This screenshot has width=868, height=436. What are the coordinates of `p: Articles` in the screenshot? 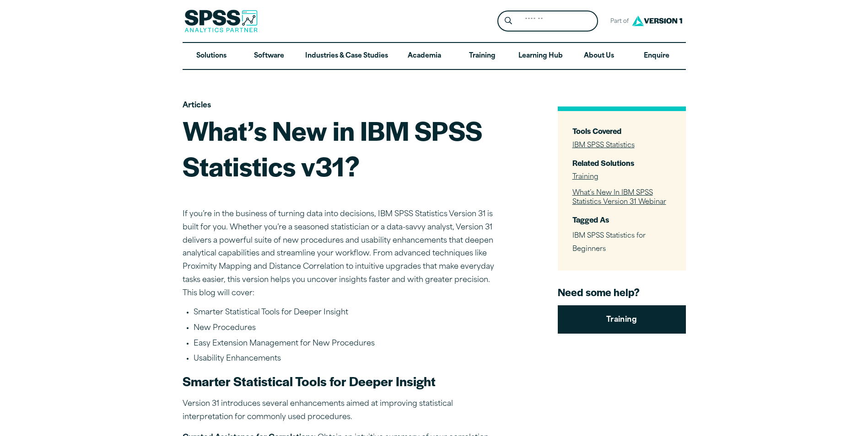 It's located at (343, 106).